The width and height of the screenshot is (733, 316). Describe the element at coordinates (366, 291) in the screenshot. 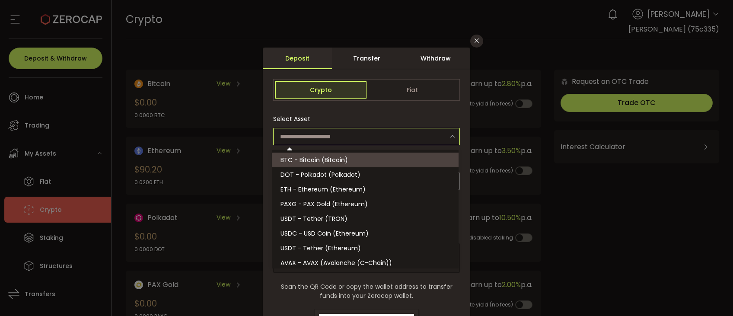

I see `span: Scan the QR Code or copy the wallet address to transfer funds into your Zerocap wallet.` at that location.